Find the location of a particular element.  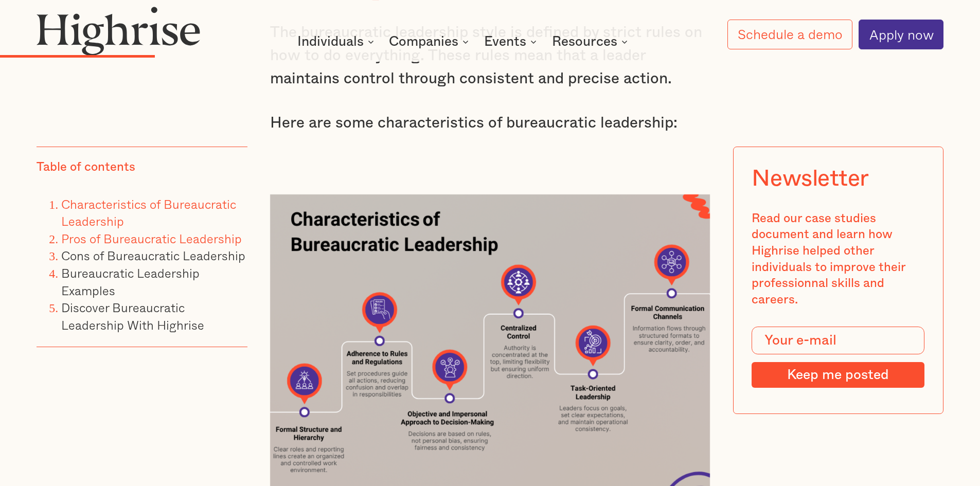

input: Keep me posted is located at coordinates (838, 375).